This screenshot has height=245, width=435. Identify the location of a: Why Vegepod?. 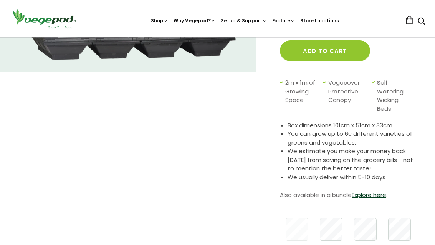
(194, 20).